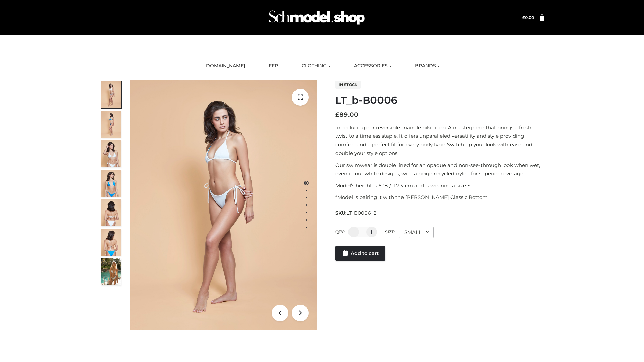 This screenshot has height=362, width=644. I want to click on img: LT_b-B0006, so click(223, 205).